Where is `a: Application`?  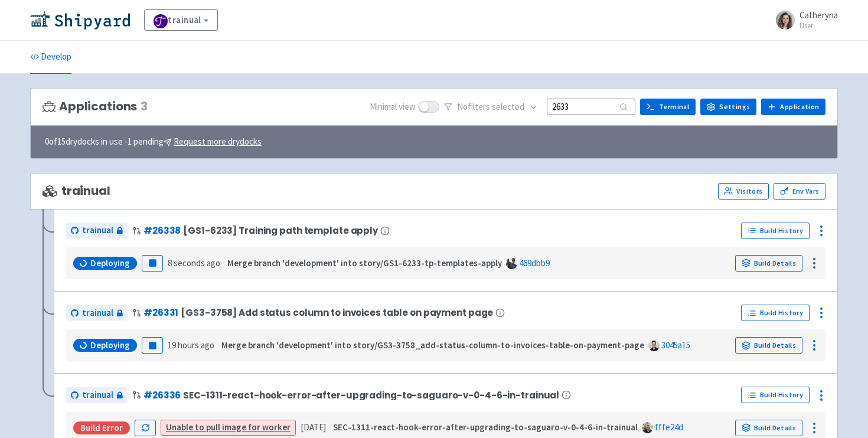 a: Application is located at coordinates (793, 107).